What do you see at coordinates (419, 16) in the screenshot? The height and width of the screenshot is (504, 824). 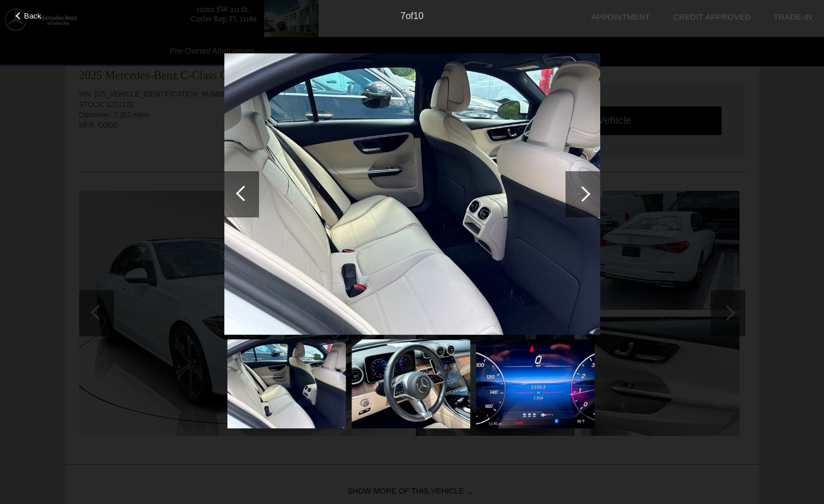 I see `span: 10` at bounding box center [419, 16].